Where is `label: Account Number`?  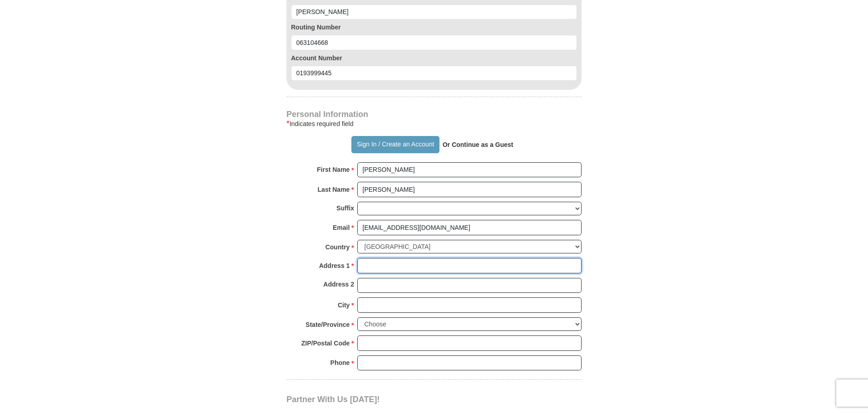
label: Account Number is located at coordinates (434, 58).